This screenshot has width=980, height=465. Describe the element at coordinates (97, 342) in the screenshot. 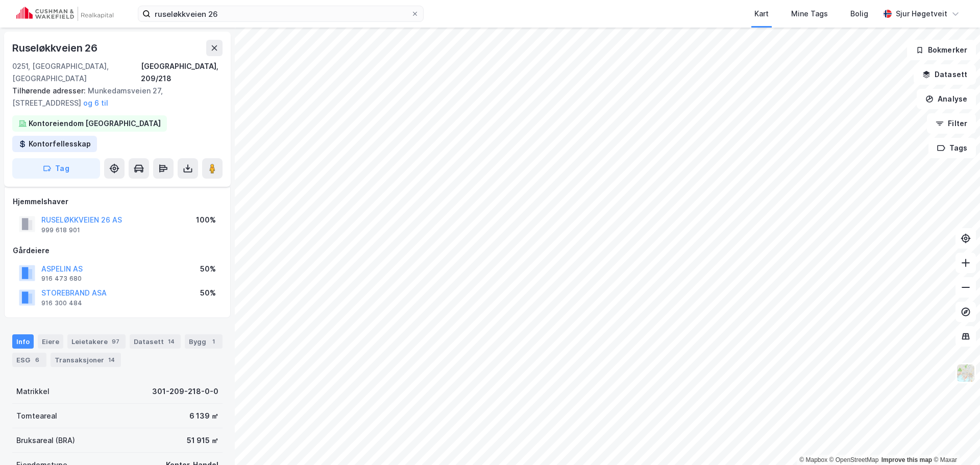

I see `div: Leietakere` at that location.